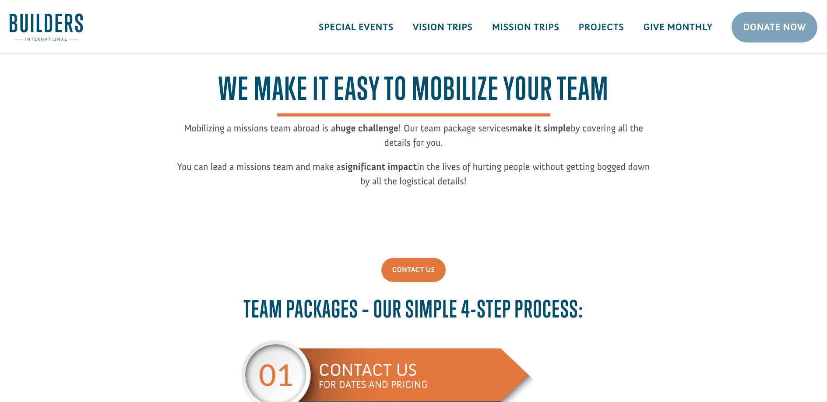  I want to click on a: Special Events, so click(356, 27).